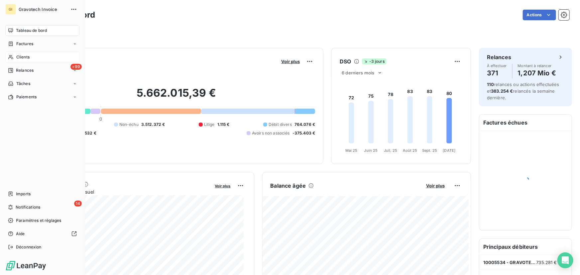 This screenshot has width=580, height=275. What do you see at coordinates (29, 247) in the screenshot?
I see `span: Déconnexion` at bounding box center [29, 247].